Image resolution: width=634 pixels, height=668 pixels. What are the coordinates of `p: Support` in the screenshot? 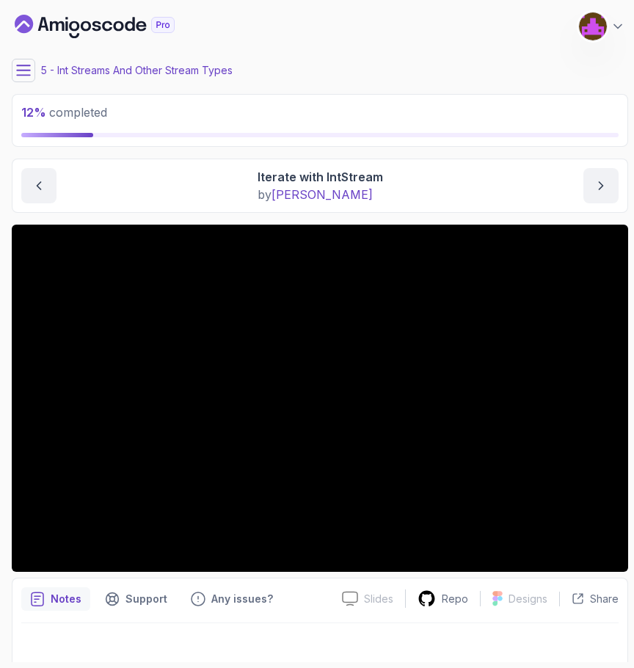 It's located at (146, 599).